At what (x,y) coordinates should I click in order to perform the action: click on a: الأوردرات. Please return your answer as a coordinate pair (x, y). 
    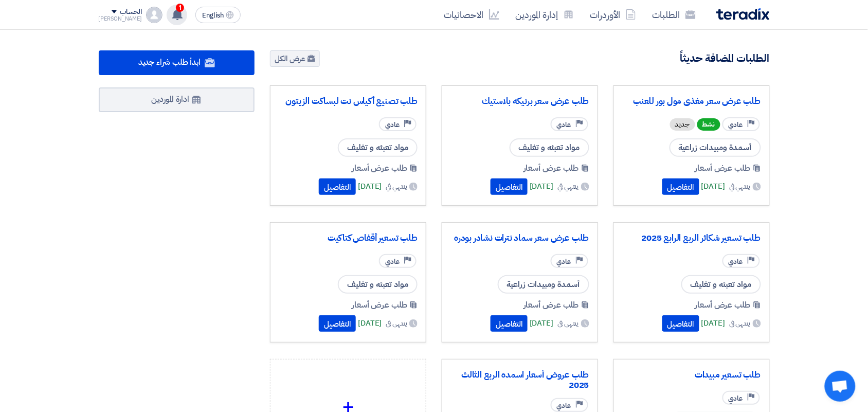
    Looking at the image, I should click on (613, 14).